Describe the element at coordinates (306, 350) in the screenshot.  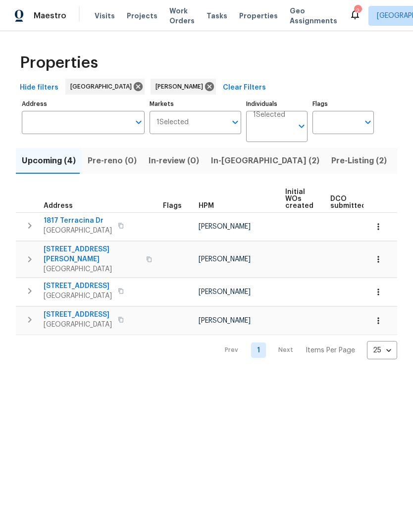
I see `nav: Pagination Navigation` at that location.